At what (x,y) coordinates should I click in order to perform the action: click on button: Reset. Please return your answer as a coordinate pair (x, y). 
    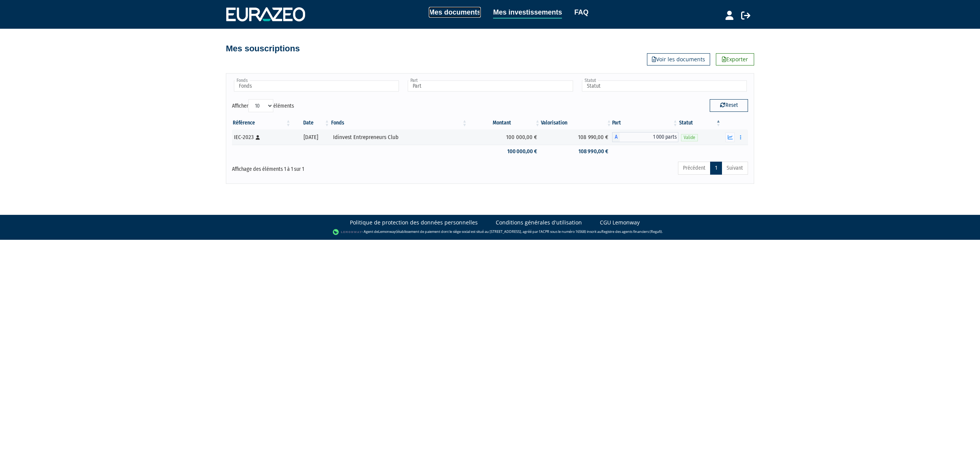
    Looking at the image, I should click on (729, 105).